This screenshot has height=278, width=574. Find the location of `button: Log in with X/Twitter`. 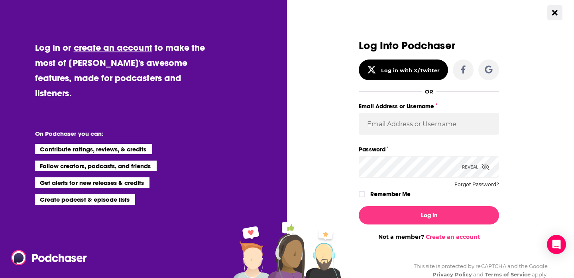

button: Log in with X/Twitter is located at coordinates (404, 70).